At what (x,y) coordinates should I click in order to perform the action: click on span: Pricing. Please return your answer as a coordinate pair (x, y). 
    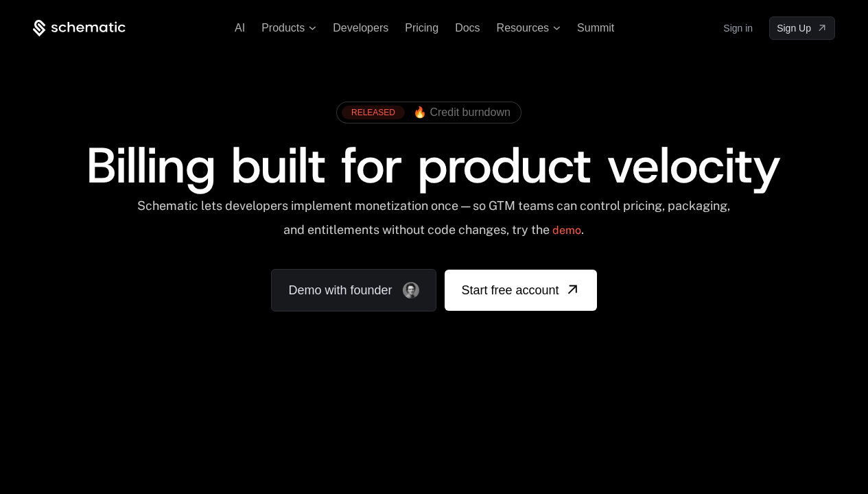
    Looking at the image, I should click on (422, 27).